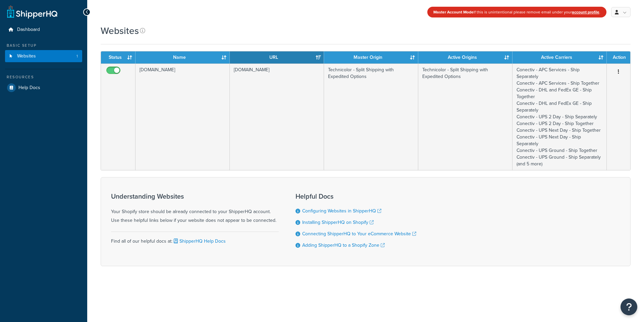 This screenshot has height=322, width=644. I want to click on th: URL: activate to sort column ascending, so click(277, 58).